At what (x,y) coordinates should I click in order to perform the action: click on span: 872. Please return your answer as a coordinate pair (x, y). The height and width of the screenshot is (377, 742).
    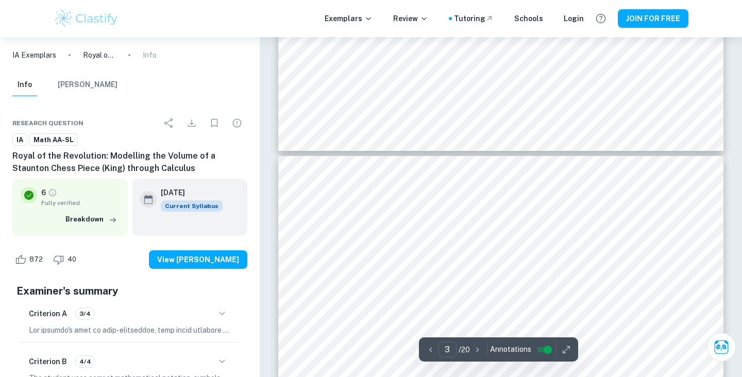
    Looking at the image, I should click on (36, 260).